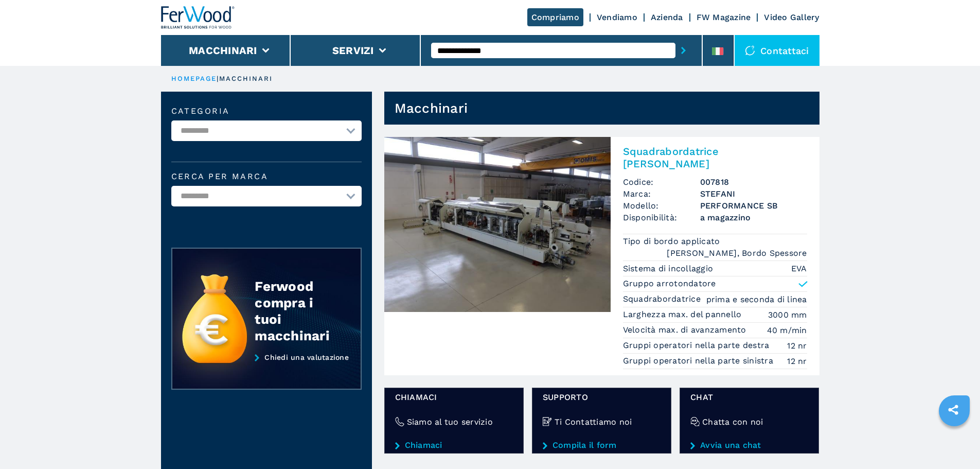  What do you see at coordinates (194, 78) in the screenshot?
I see `a: HOMEPAGE` at bounding box center [194, 78].